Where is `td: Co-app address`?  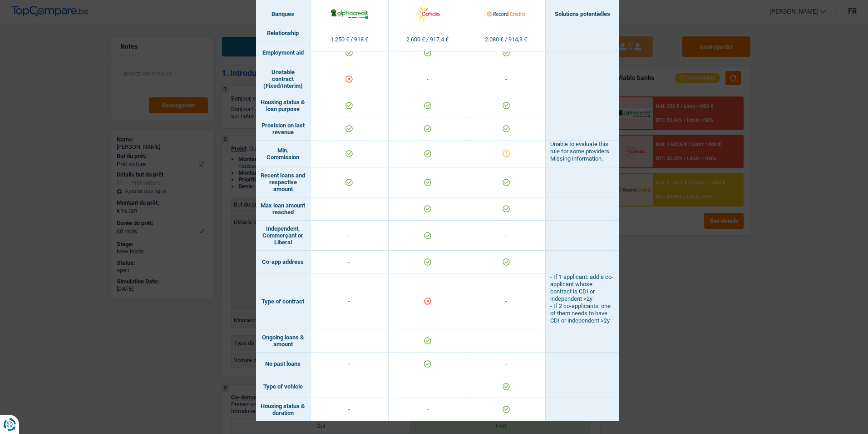 td: Co-app address is located at coordinates (283, 262).